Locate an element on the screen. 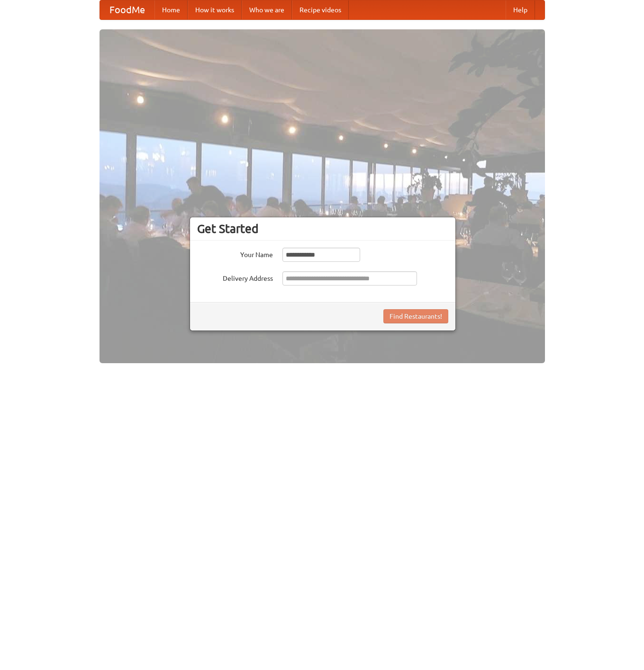  a: Recipe videos is located at coordinates (321, 10).